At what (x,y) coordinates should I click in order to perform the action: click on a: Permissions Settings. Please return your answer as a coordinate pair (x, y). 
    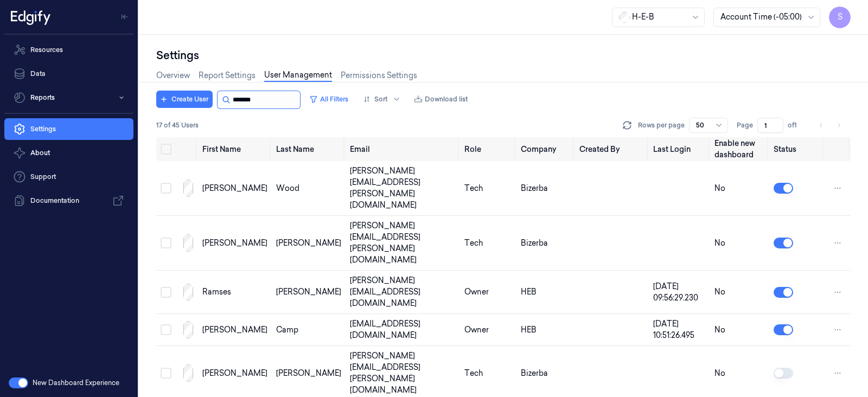
    Looking at the image, I should click on (379, 75).